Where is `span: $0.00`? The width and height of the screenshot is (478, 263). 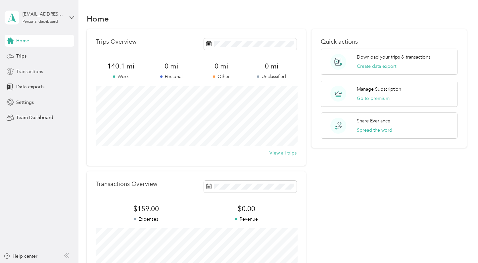 span: $0.00 is located at coordinates (246, 209).